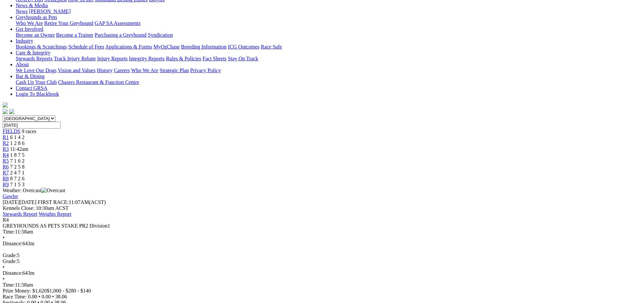 Image resolution: width=622 pixels, height=303 pixels. What do you see at coordinates (214, 58) in the screenshot?
I see `a: Fact Sheets` at bounding box center [214, 58].